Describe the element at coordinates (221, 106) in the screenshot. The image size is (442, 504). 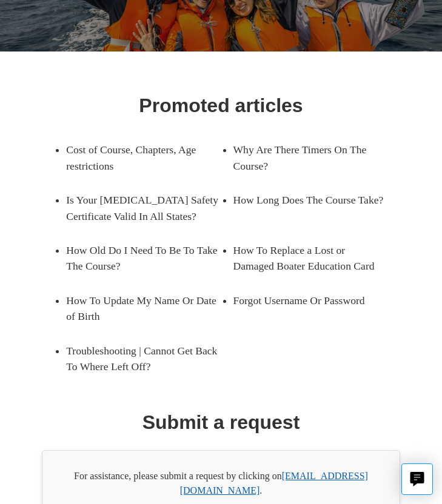
I see `h1: Promoted articles` at that location.